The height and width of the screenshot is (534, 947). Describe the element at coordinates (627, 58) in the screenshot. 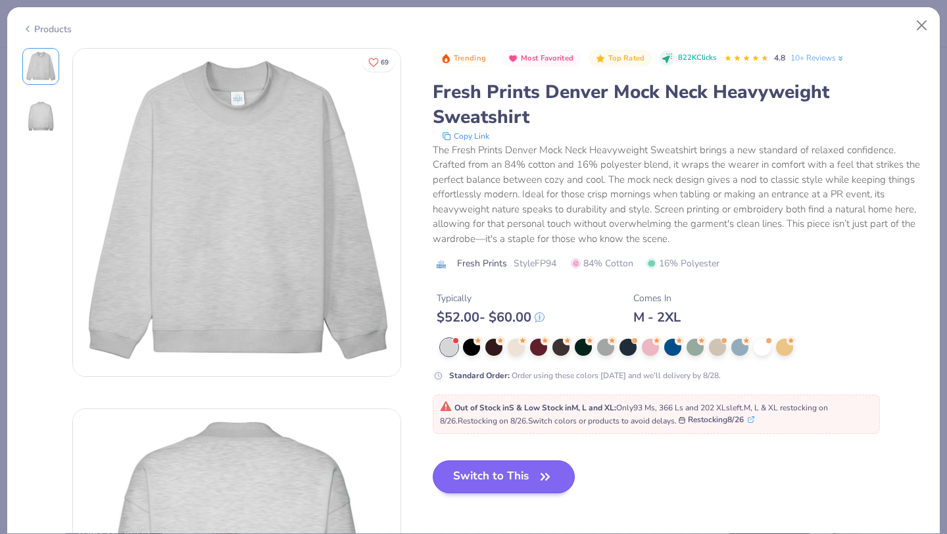

I see `span: Top Rated` at that location.